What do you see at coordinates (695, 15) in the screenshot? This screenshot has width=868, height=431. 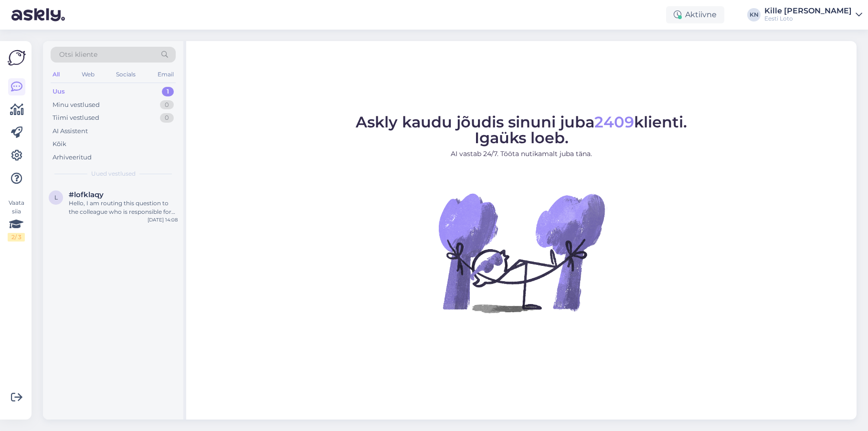 I see `div: Aktiivne` at bounding box center [695, 15].